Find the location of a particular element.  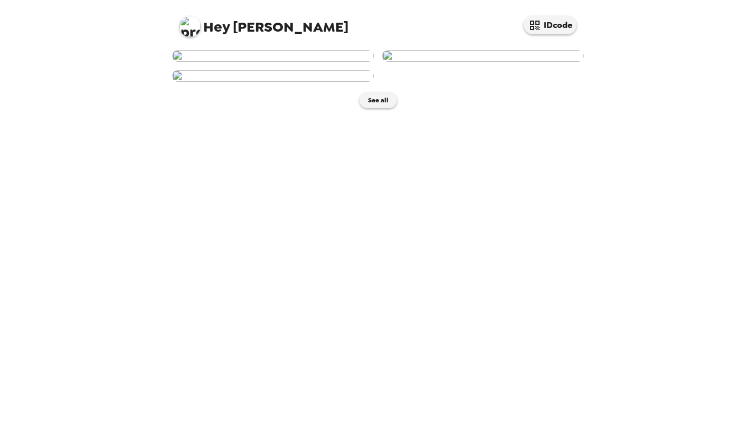

img: user-270616 is located at coordinates (483, 56).